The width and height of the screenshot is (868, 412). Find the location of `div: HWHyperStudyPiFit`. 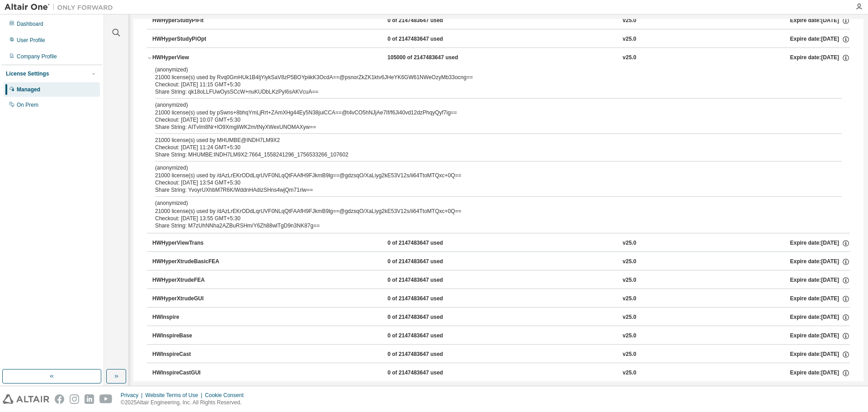

div: HWHyperStudyPiFit is located at coordinates (193, 21).